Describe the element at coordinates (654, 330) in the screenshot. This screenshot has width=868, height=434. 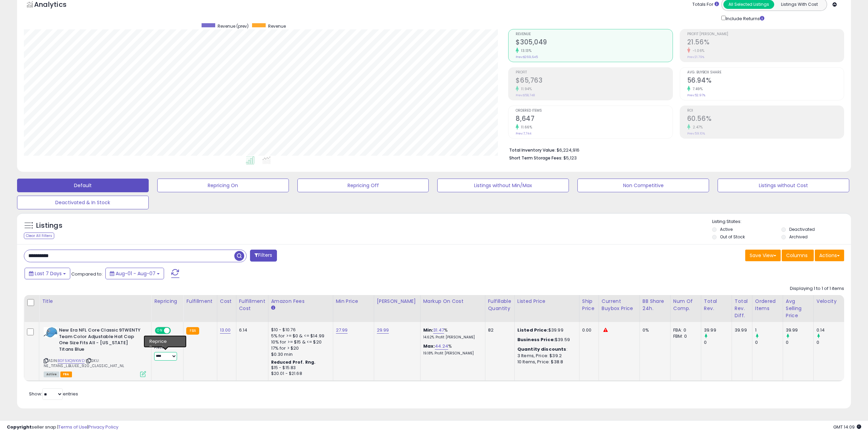
I see `div: 0%` at that location.